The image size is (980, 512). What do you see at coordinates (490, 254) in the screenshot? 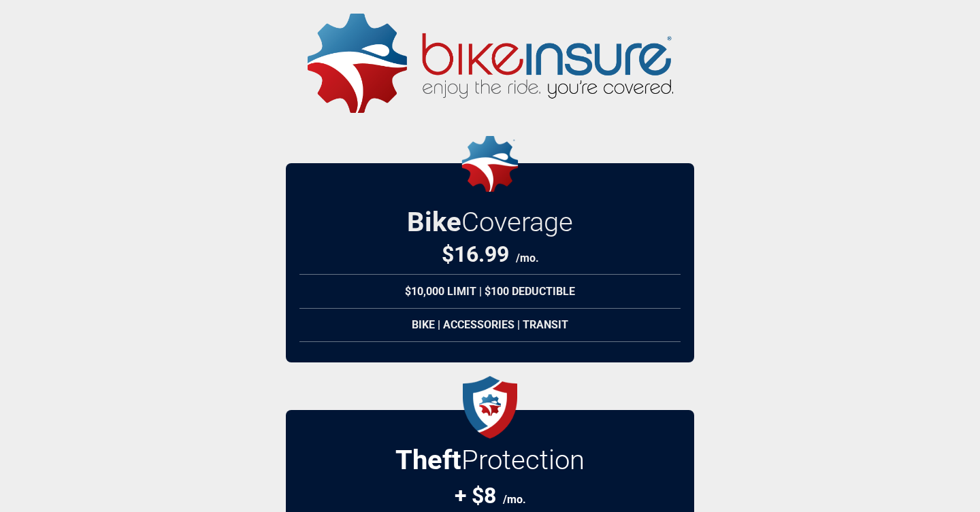
I see `div: $16.99` at bounding box center [490, 254].